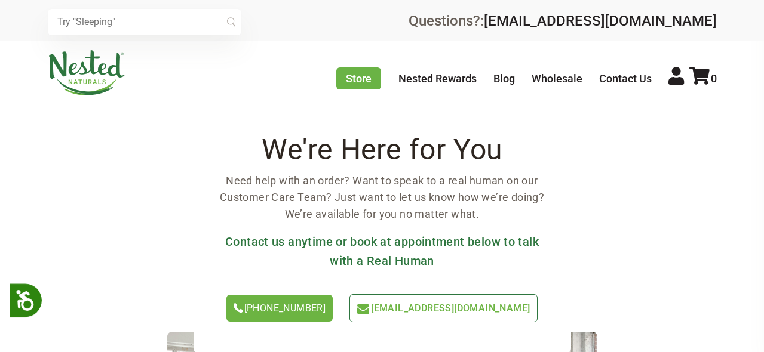 Image resolution: width=764 pixels, height=352 pixels. What do you see at coordinates (382, 251) in the screenshot?
I see `h3: Contact us anytime or book at appointment below to talk with a Real Human` at bounding box center [382, 251].